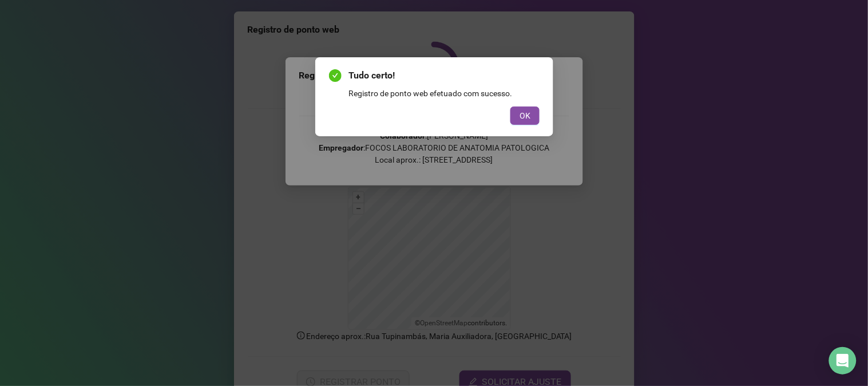 The width and height of the screenshot is (868, 386). What do you see at coordinates (444, 76) in the screenshot?
I see `span: Tudo certo!` at bounding box center [444, 76].